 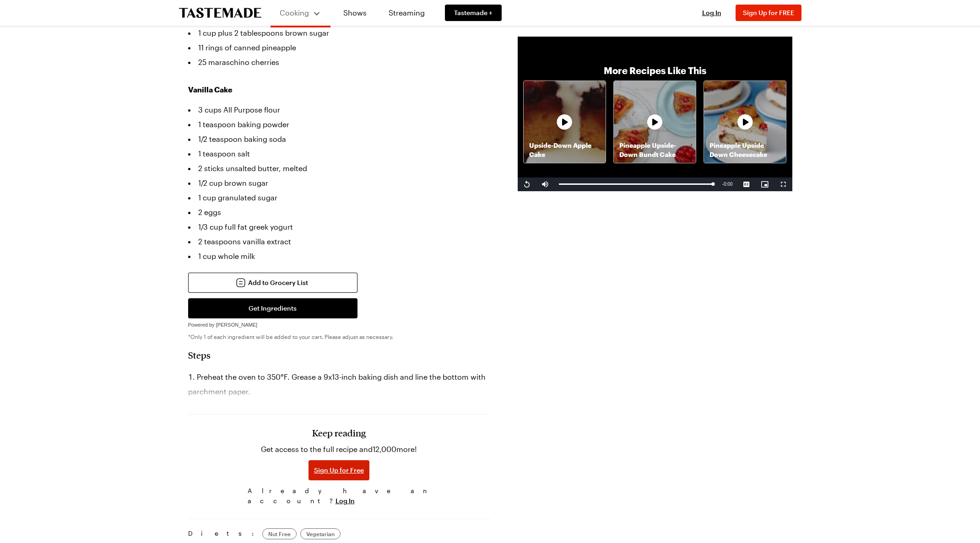 What do you see at coordinates (783, 184) in the screenshot?
I see `button: Fullscreen` at bounding box center [783, 184].